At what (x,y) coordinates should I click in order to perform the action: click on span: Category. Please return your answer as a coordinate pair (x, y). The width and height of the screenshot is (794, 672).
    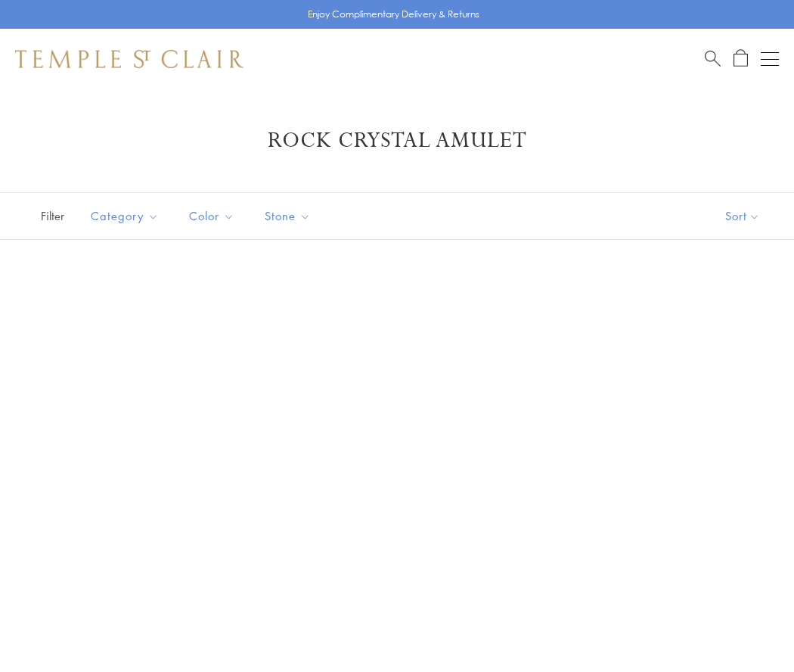
    Looking at the image, I should click on (127, 215).